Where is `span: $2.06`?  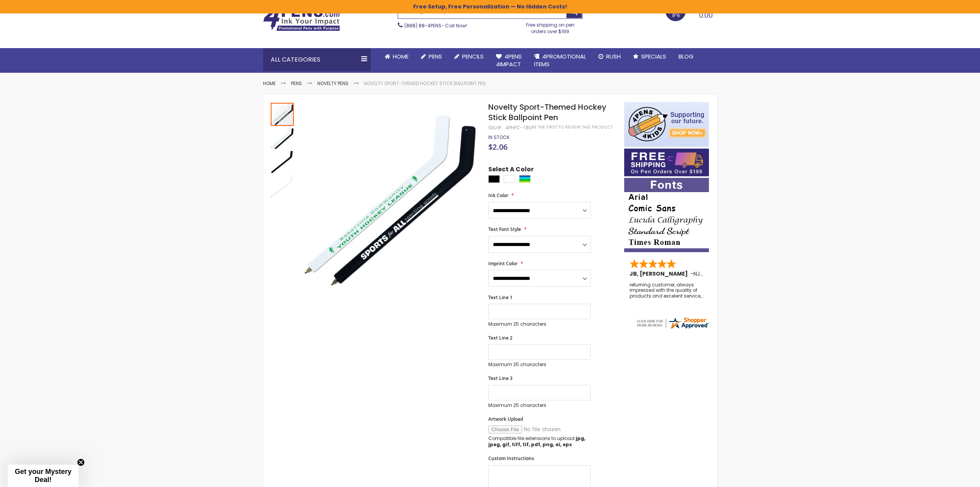
span: $2.06 is located at coordinates (498, 147).